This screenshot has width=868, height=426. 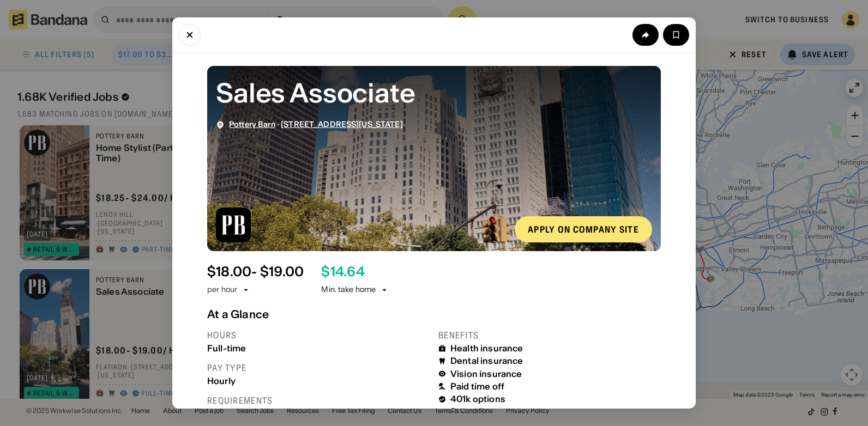 What do you see at coordinates (355, 290) in the screenshot?
I see `div: Min. take home` at bounding box center [355, 290].